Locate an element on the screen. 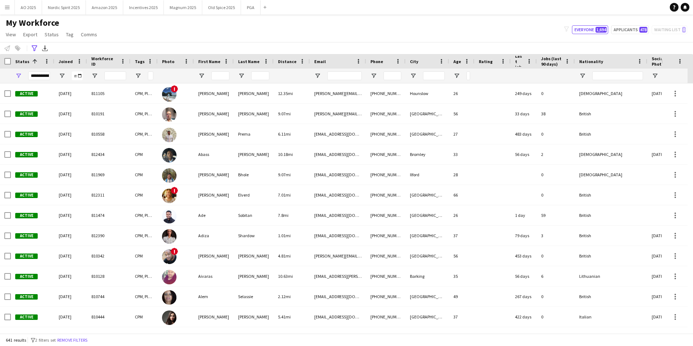 The height and width of the screenshot is (346, 693). button: Everyone1,694 is located at coordinates (590, 30).